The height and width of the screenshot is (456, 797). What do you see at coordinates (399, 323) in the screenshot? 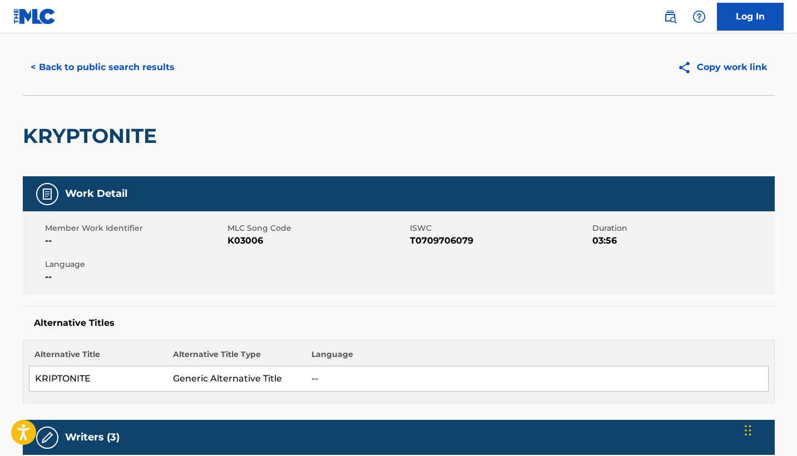
I see `h5: Alternative Titles` at bounding box center [399, 323].